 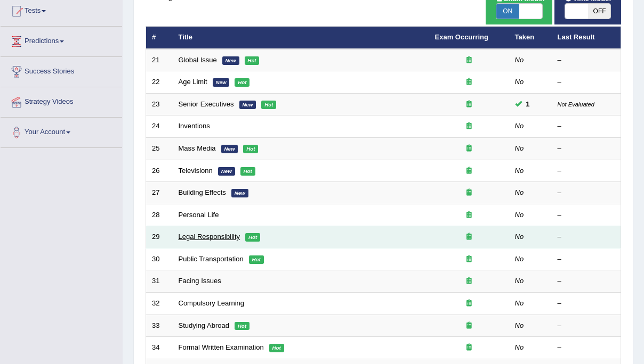 What do you see at coordinates (160, 171) in the screenshot?
I see `td: 26` at bounding box center [160, 171].